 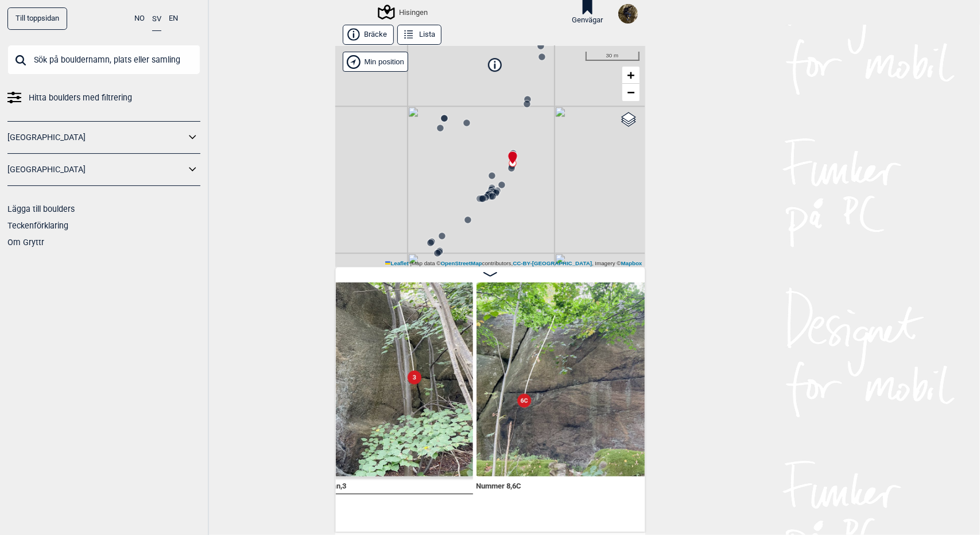 I want to click on button: Lista, so click(x=419, y=35).